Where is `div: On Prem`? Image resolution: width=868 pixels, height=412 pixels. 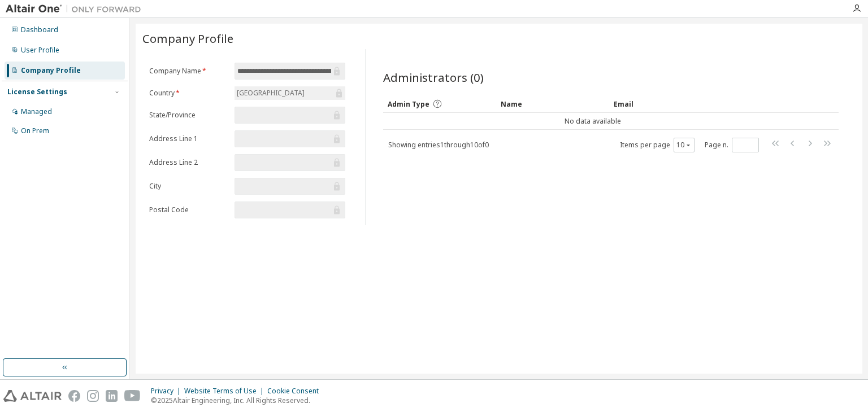 div: On Prem is located at coordinates (35, 131).